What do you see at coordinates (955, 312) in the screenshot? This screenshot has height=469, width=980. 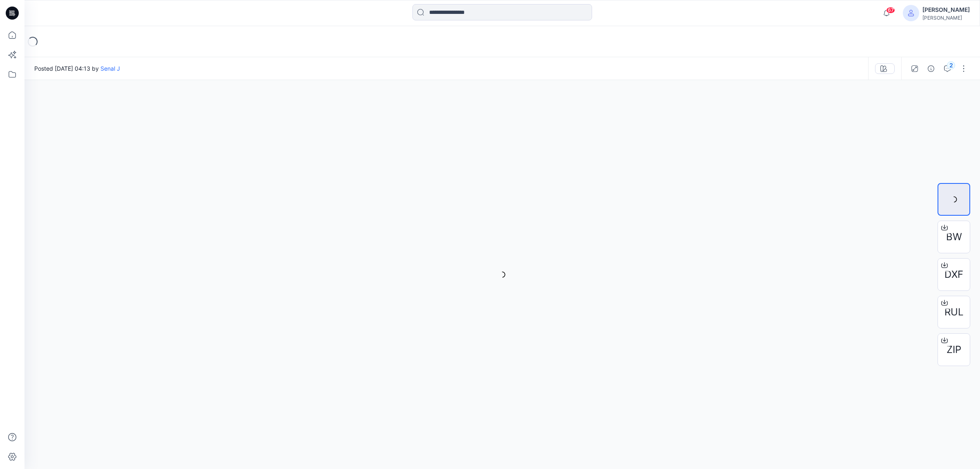 I see `span: RUL` at bounding box center [955, 312].